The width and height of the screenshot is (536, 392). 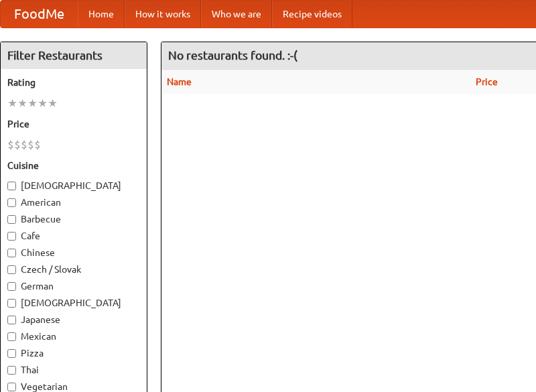 I want to click on label: German, so click(x=73, y=286).